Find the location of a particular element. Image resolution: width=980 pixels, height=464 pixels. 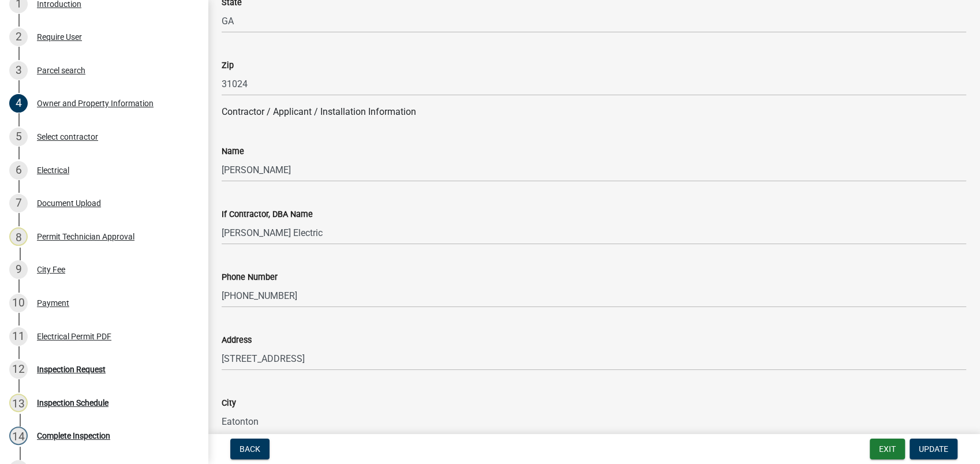

div: 7 is located at coordinates (18, 203).